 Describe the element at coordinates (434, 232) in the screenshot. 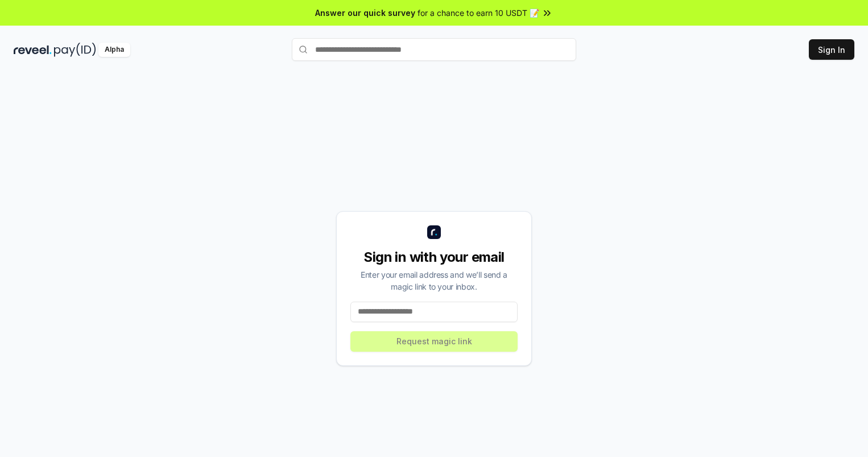

I see `img: logo_small` at that location.